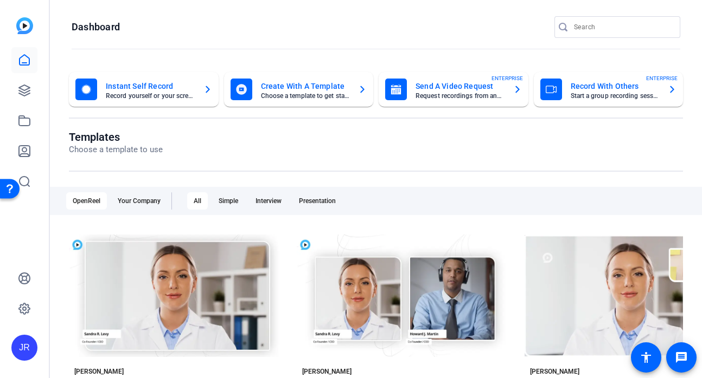 This screenshot has height=378, width=702. I want to click on mat-card-title: Send A Video Request, so click(460, 86).